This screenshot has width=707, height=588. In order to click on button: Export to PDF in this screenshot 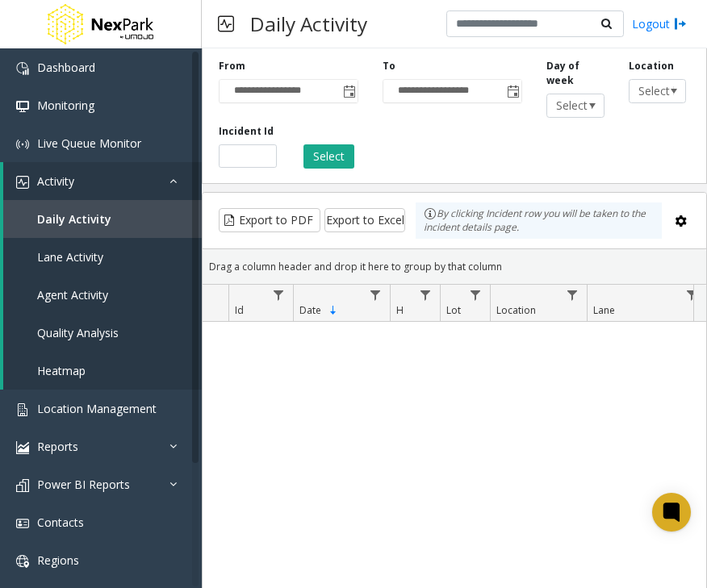, I will do `click(270, 220)`.